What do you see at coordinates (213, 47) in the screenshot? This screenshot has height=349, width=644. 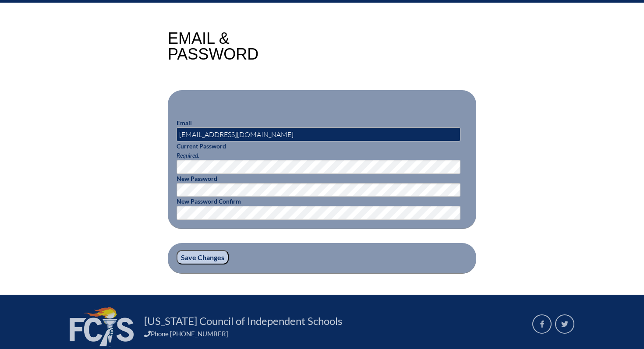 I see `h1: Email & Password` at bounding box center [213, 47].